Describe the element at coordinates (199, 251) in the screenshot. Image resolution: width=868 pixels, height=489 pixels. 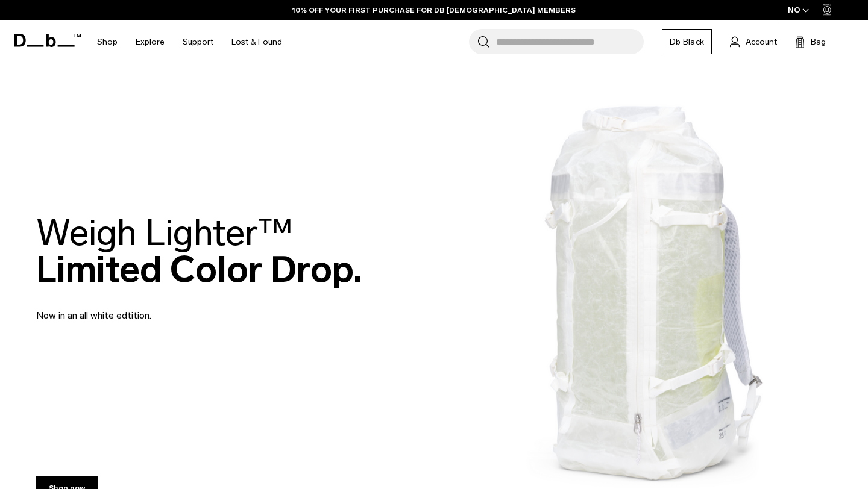
I see `h2: Limited Color Drop.` at that location.